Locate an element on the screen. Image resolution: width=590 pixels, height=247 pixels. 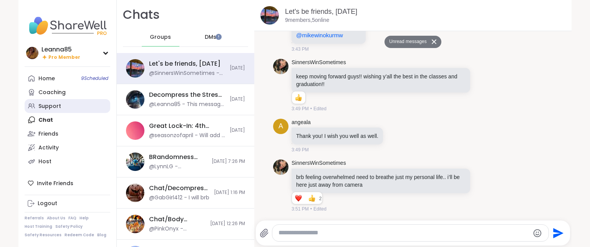
div: Support is located at coordinates (50, 106).